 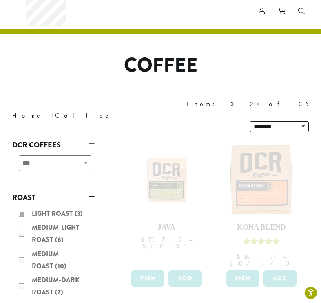 What do you see at coordinates (301, 11) in the screenshot?
I see `a: Search` at bounding box center [301, 11].